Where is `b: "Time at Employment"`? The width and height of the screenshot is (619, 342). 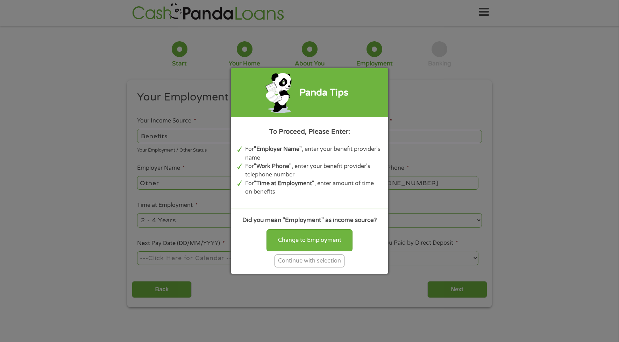
b: "Time at Employment" is located at coordinates (284, 183).